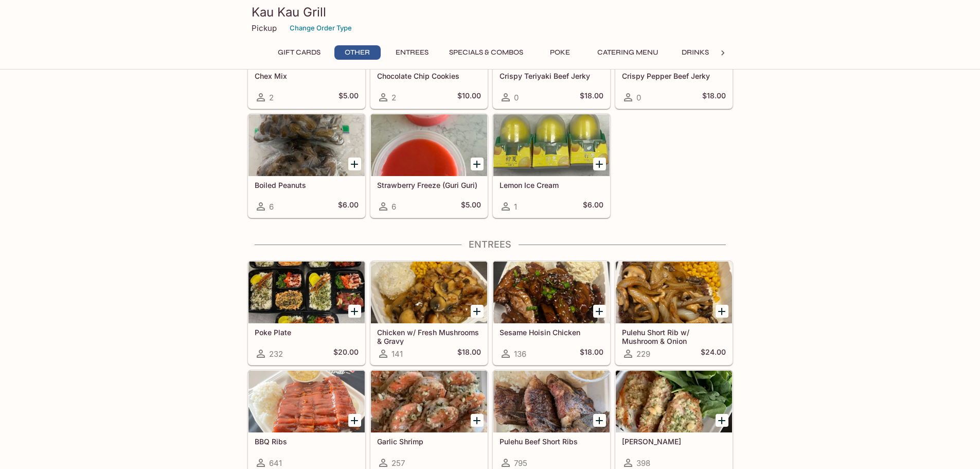 Image resolution: width=980 pixels, height=469 pixels. Describe the element at coordinates (354, 164) in the screenshot. I see `button: Add Boiled Peanuts` at that location.